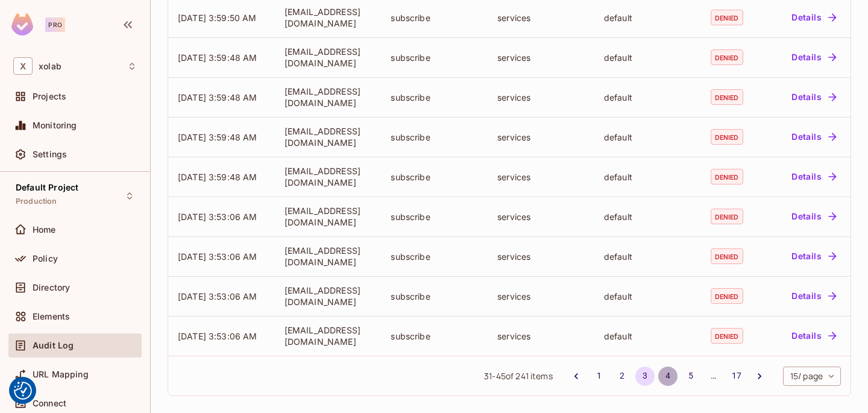 The width and height of the screenshot is (868, 413). I want to click on button: Go to next page, so click(759, 376).